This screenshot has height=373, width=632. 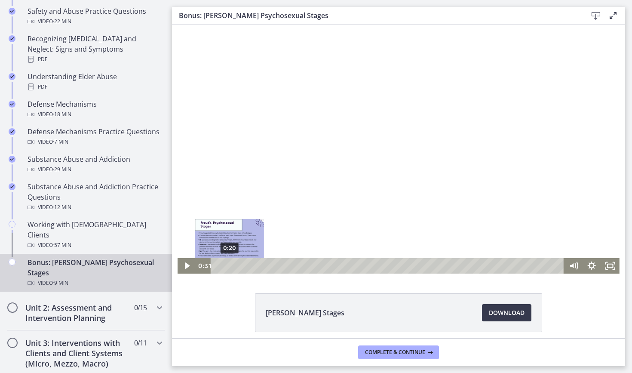 What do you see at coordinates (62, 169) in the screenshot?
I see `span: · 29 min` at bounding box center [62, 169].